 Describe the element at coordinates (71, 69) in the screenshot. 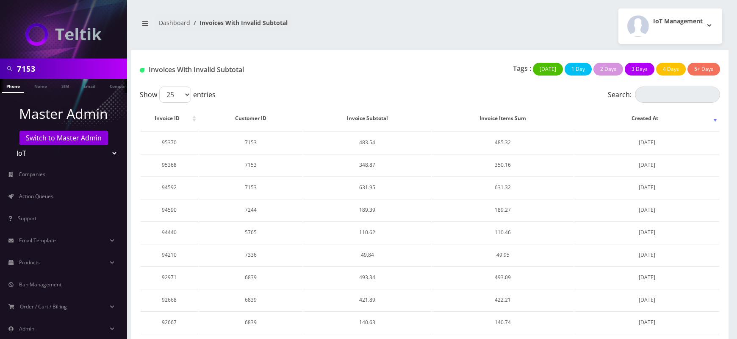

I see `input: Search in Company` at that location.